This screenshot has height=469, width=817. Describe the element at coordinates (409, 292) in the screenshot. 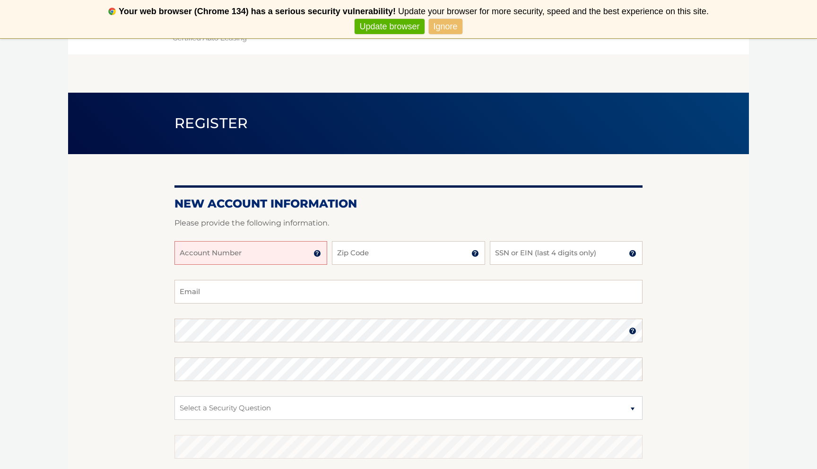

I see `input: Email` at that location.